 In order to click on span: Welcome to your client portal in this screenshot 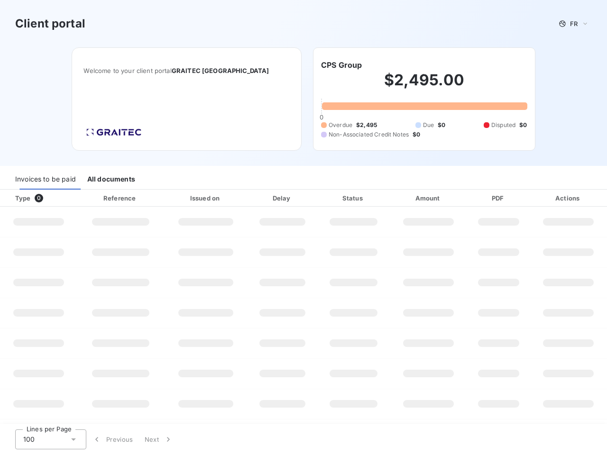, I will do `click(186, 71)`.